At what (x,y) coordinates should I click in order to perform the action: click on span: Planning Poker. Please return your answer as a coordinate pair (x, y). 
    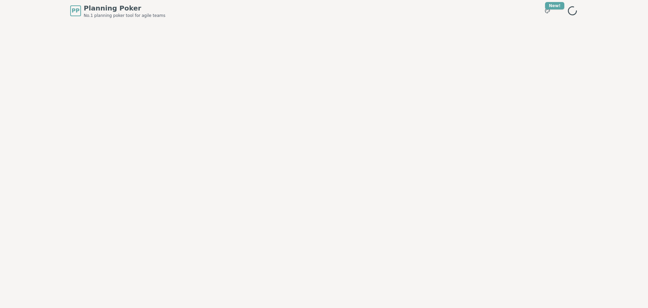
    Looking at the image, I should click on (125, 8).